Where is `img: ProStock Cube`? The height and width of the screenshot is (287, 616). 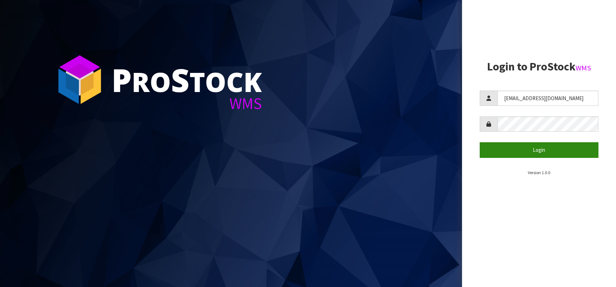 img: ProStock Cube is located at coordinates (80, 80).